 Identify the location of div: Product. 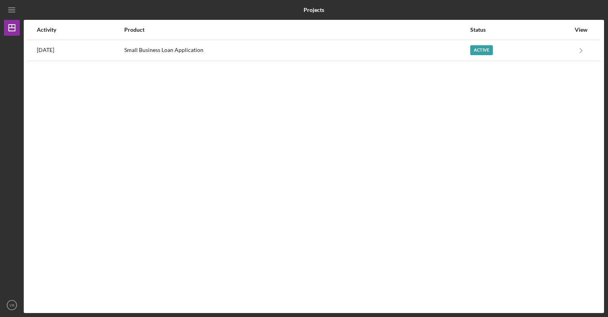
(297, 30).